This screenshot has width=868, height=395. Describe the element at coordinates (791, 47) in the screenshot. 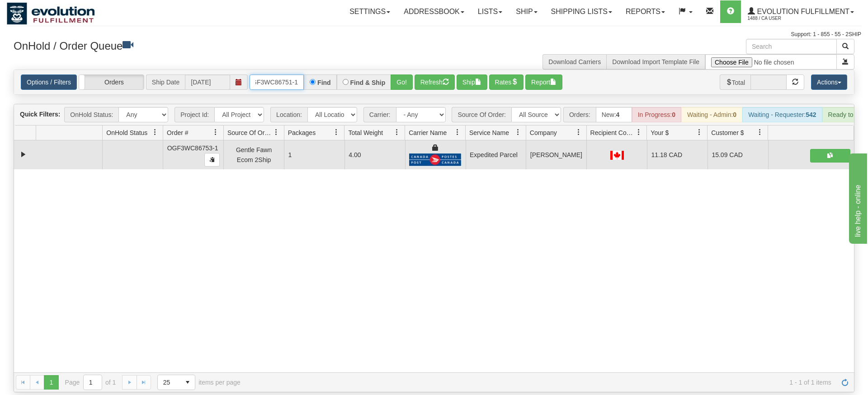

I see `input: Search` at that location.